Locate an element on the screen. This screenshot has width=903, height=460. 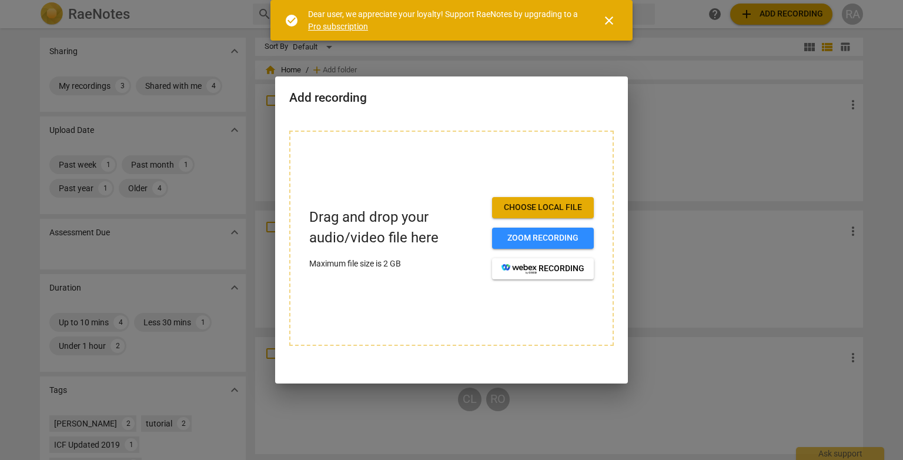
span: close is located at coordinates (609, 21).